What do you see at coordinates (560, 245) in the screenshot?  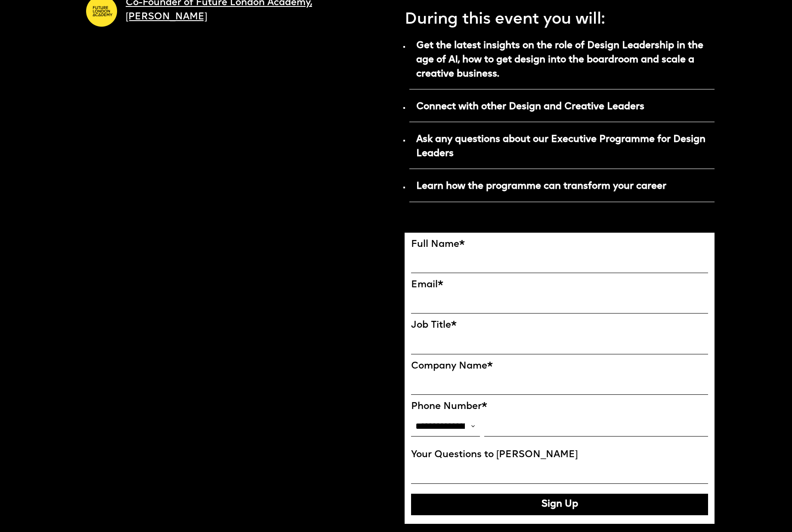 I see `label: Full Name` at bounding box center [560, 245].